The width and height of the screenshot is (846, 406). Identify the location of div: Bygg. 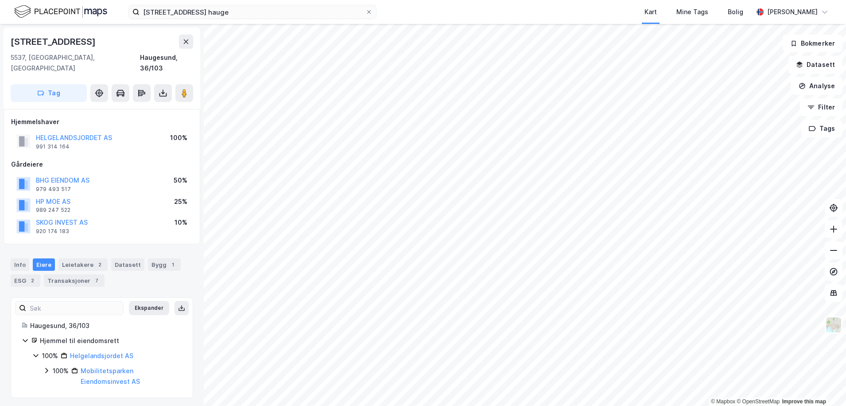
(164, 265).